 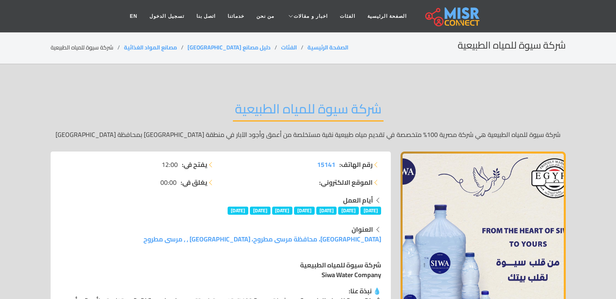 What do you see at coordinates (134, 16) in the screenshot?
I see `a: EN` at bounding box center [134, 16].